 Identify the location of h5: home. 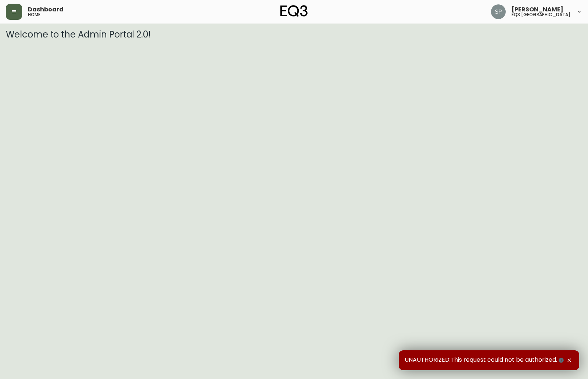
(34, 15).